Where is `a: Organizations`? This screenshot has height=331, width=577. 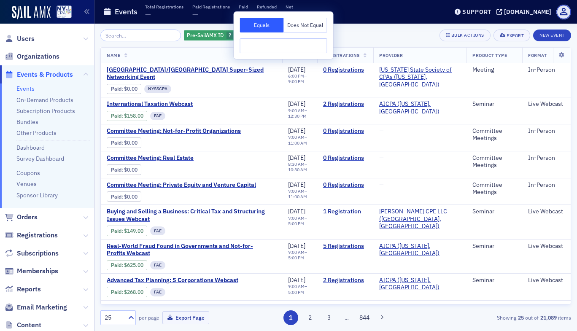 a: Organizations is located at coordinates (32, 56).